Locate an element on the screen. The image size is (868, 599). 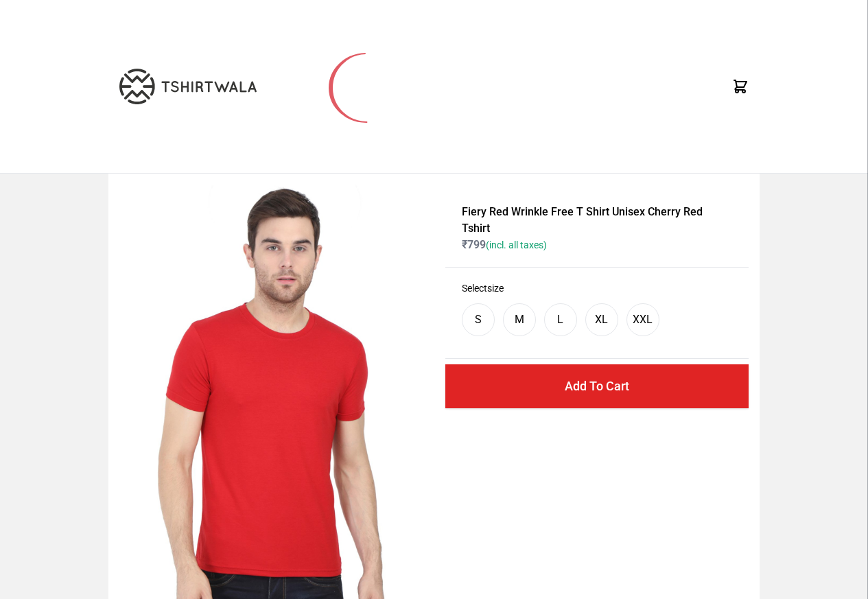
span: ₹ 799 is located at coordinates (504, 244).